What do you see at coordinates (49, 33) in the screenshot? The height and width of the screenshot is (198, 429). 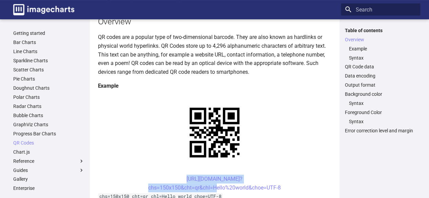 I see `a: Getting started` at bounding box center [49, 33].